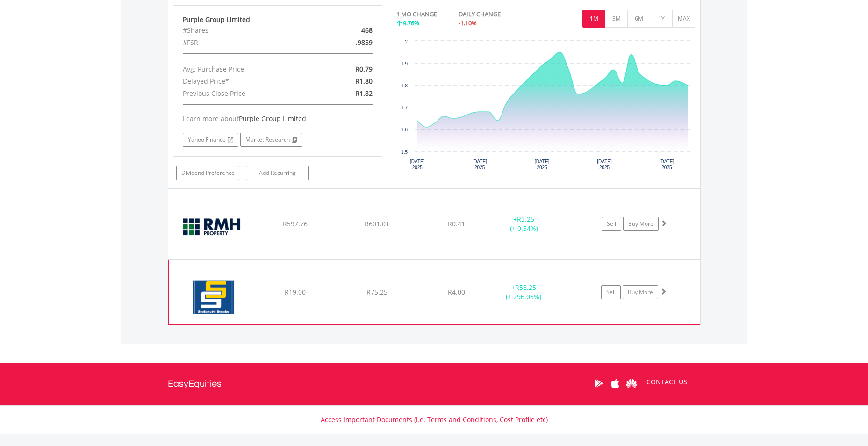  What do you see at coordinates (277, 119) in the screenshot?
I see `div: Learn more about` at bounding box center [277, 119].